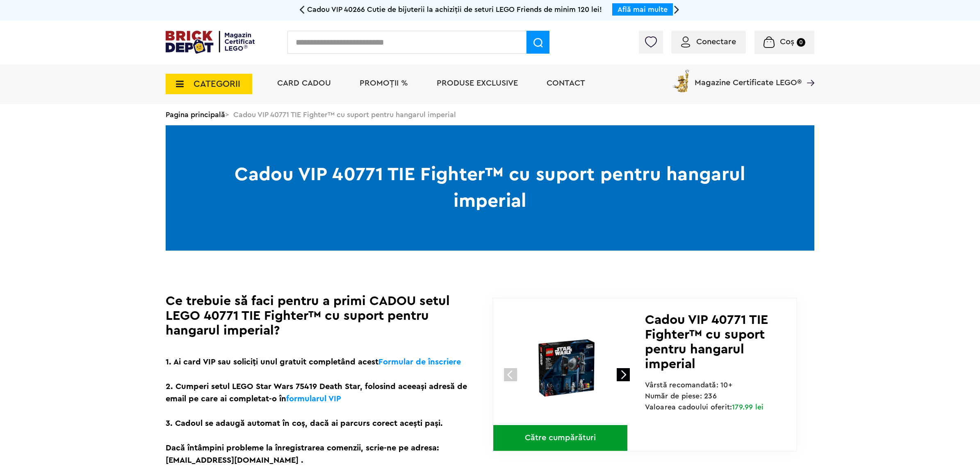 The width and height of the screenshot is (980, 466). Describe the element at coordinates (704, 407) in the screenshot. I see `span: Valoarea cadoului oferit:` at that location.